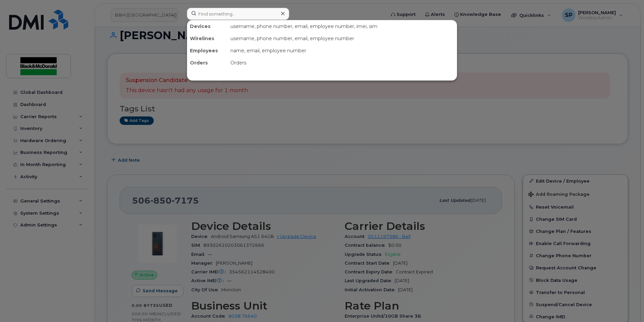 Image resolution: width=644 pixels, height=322 pixels. Describe the element at coordinates (238, 14) in the screenshot. I see `input: Find something...` at that location.